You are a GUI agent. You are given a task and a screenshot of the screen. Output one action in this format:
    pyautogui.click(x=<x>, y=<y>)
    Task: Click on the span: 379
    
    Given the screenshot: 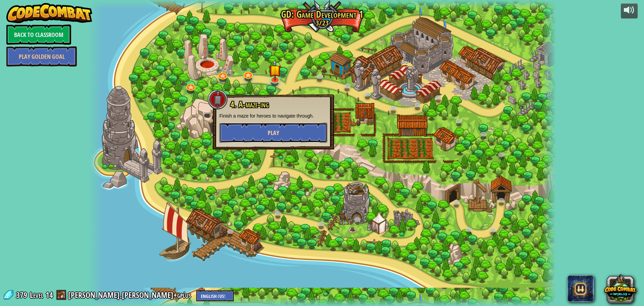 What is the action you would take?
    pyautogui.click(x=23, y=295)
    